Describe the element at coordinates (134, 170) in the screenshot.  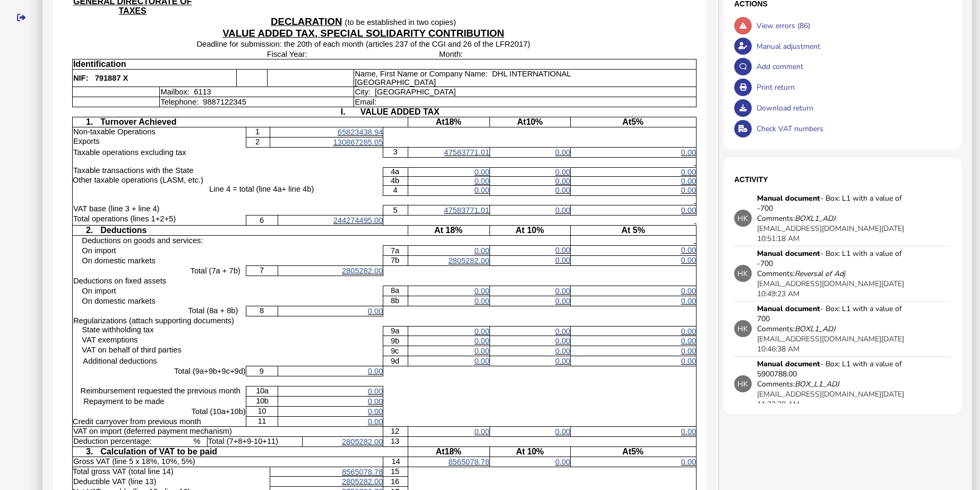
I see `span: Taxable transactions with the State` at that location.